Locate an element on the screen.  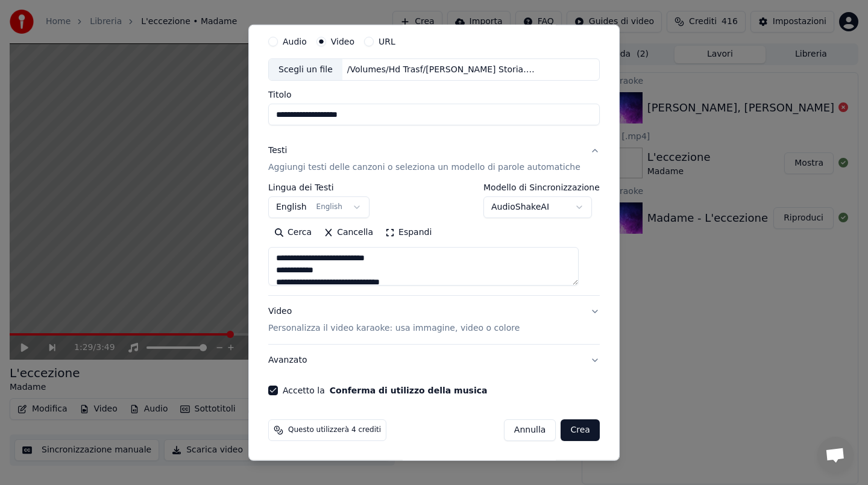
button: Accetto la is located at coordinates (408, 391).